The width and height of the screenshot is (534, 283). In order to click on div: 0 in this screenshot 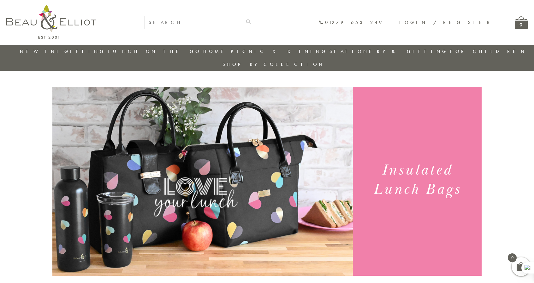, I will do `click(521, 22)`.